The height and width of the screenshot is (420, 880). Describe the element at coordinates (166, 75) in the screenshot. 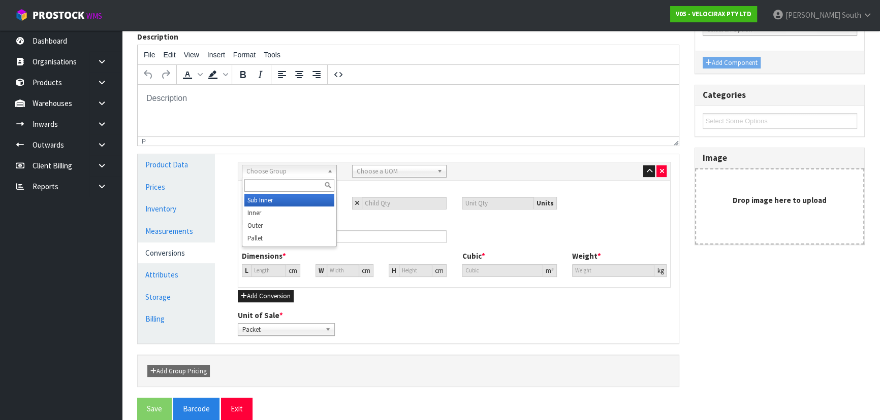

I see `button: Redo` at that location.